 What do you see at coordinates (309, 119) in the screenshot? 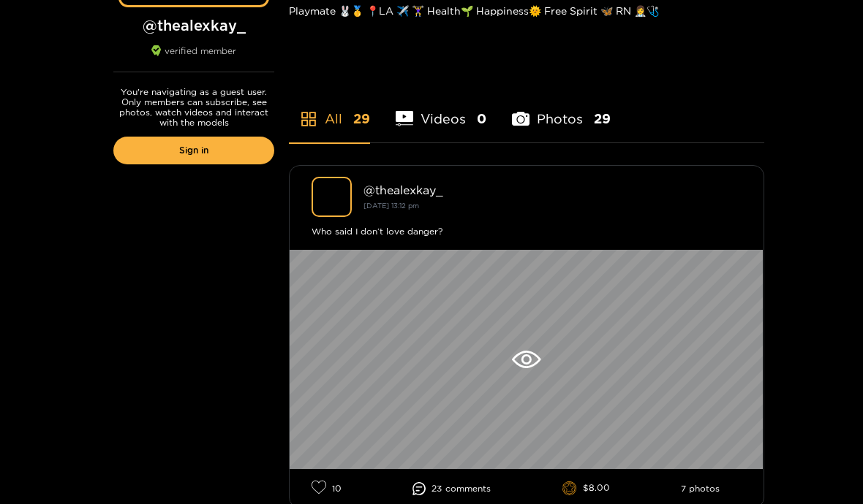
I see `span: appstore` at bounding box center [309, 119].